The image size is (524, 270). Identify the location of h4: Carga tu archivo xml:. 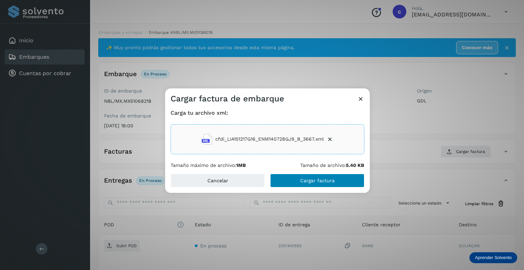
(267, 113).